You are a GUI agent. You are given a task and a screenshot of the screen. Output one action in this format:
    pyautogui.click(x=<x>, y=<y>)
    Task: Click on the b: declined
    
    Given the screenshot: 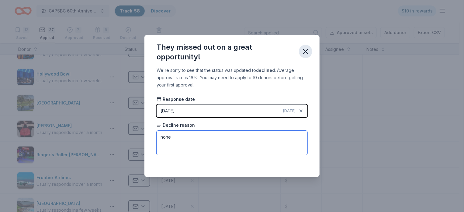 What is the action you would take?
    pyautogui.click(x=266, y=70)
    